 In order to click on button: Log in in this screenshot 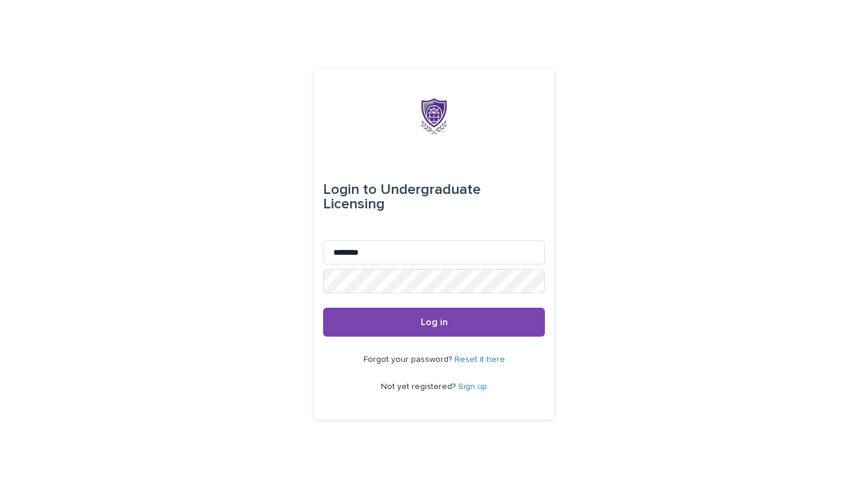, I will do `click(434, 322)`.